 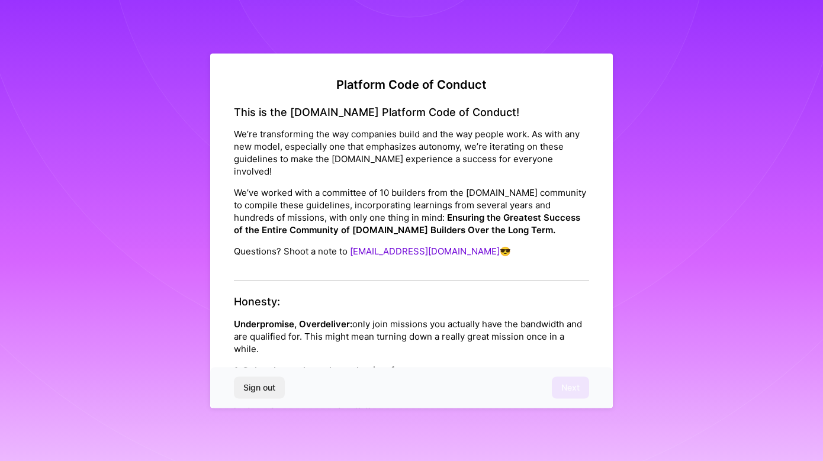 I want to click on p: only join missions you actually have the bandwidth and are qualified for. This might mean turning..., so click(x=411, y=336).